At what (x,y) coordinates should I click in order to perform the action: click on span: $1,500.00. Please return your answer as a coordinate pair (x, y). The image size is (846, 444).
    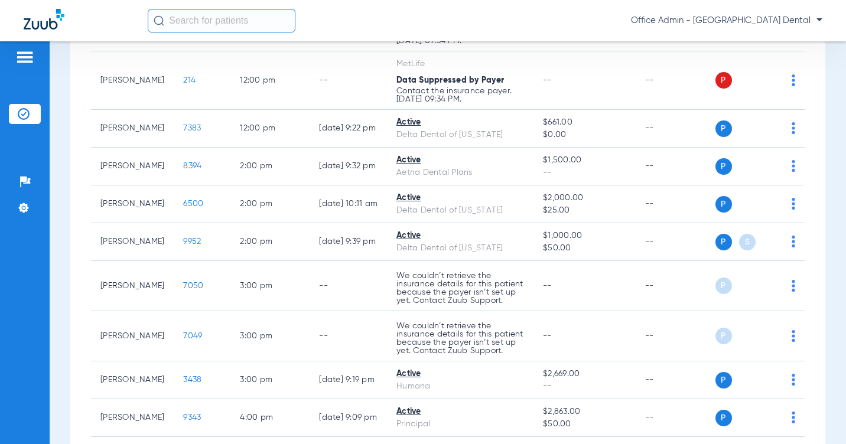
    Looking at the image, I should click on (584, 160).